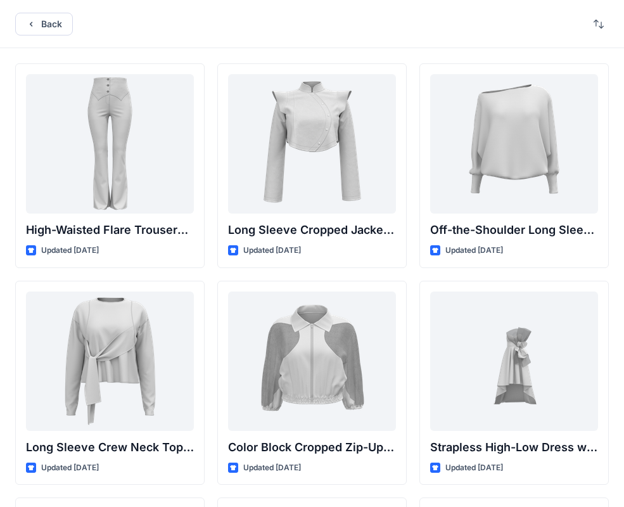  I want to click on button: Back, so click(44, 24).